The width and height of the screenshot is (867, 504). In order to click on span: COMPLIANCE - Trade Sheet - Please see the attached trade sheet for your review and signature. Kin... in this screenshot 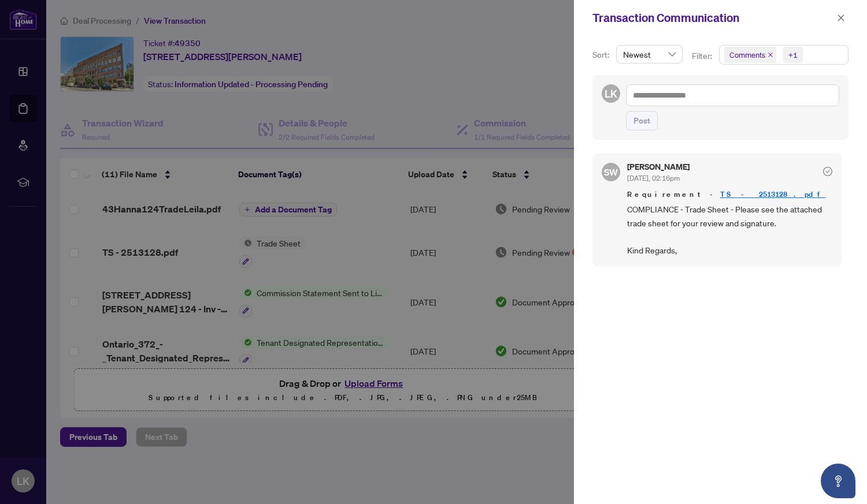, I will do `click(729, 230)`.